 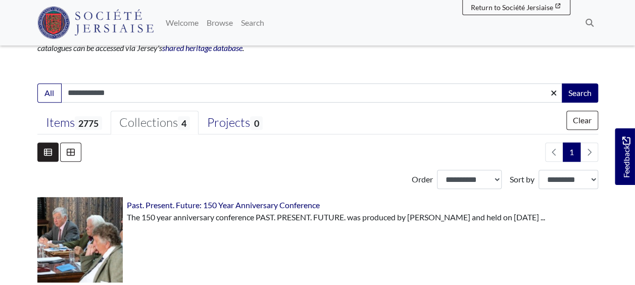 I want to click on a: Browse, so click(x=220, y=23).